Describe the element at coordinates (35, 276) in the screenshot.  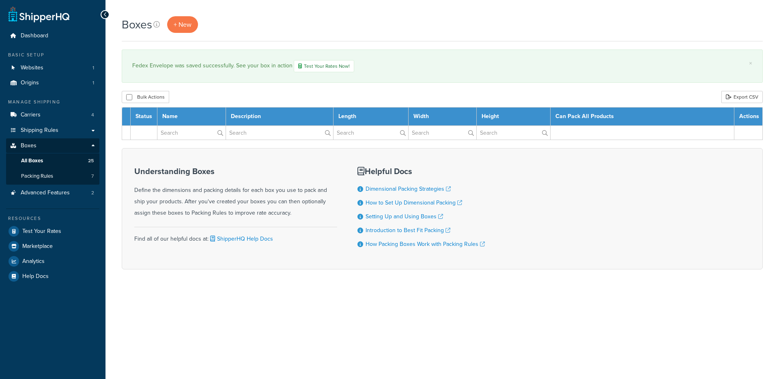
I see `span: Help Docs` at that location.